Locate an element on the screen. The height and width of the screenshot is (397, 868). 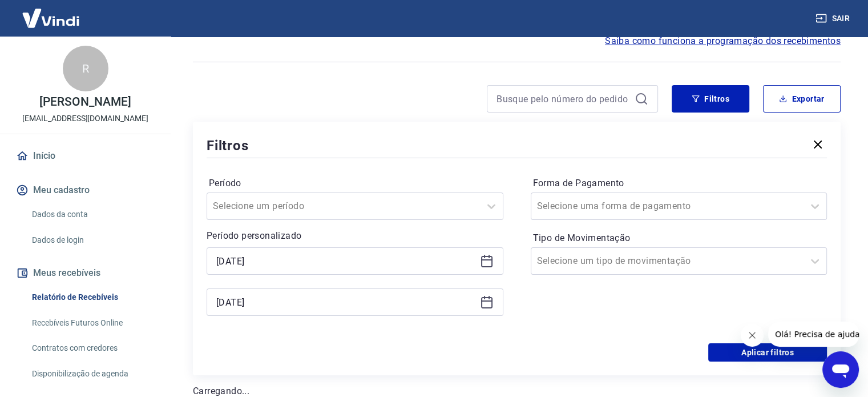
label: Período is located at coordinates (355, 184).